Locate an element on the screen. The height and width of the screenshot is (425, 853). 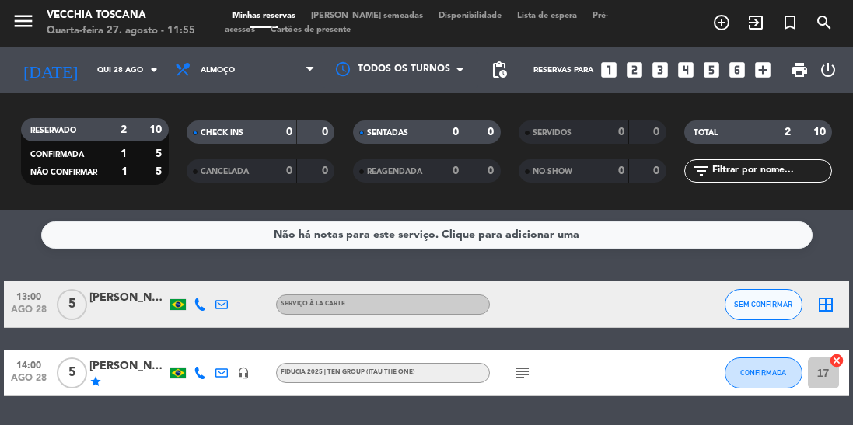
div: Quarta-feira 27. agosto - 11:55 is located at coordinates (121, 31).